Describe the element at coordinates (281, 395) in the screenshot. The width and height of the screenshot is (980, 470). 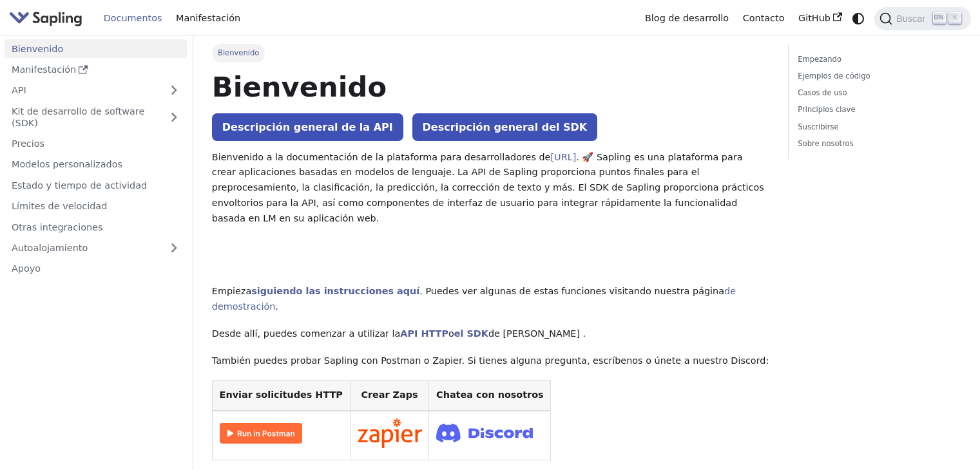
I see `font: Enviar solicitudes HTTP` at that location.